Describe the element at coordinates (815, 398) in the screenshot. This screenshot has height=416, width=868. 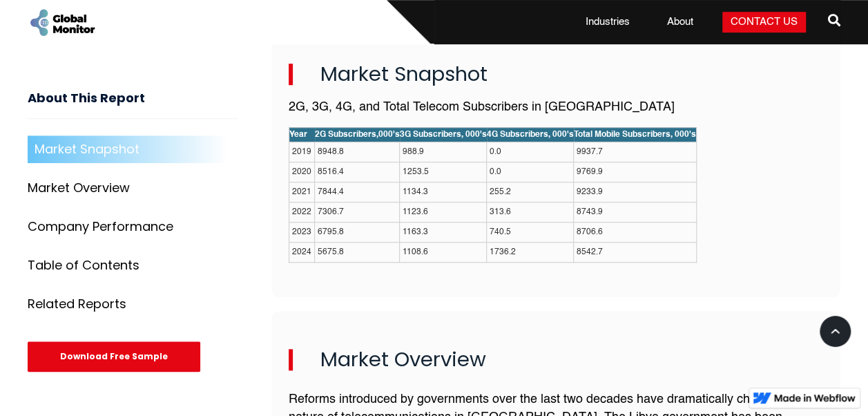
I see `img: Made in Webflow` at that location.